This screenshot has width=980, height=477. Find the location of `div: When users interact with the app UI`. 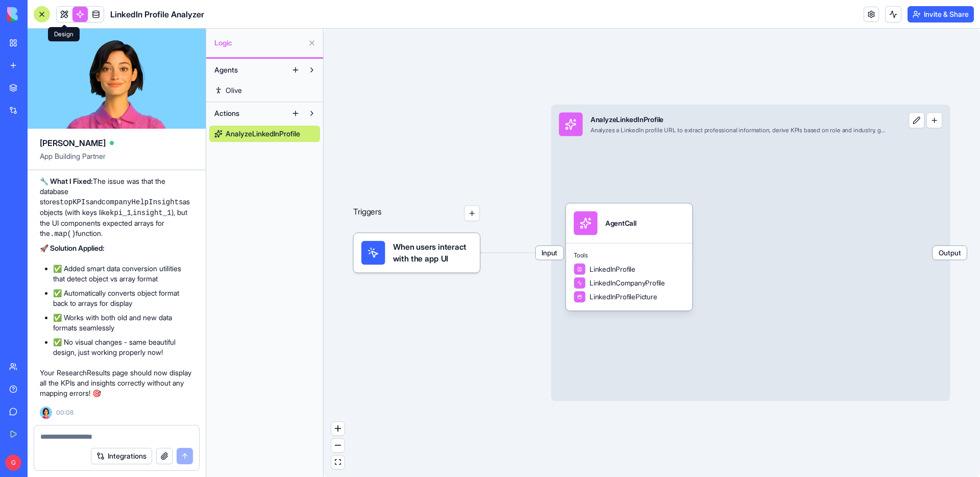

div: When users interact with the app UI is located at coordinates (416, 252).